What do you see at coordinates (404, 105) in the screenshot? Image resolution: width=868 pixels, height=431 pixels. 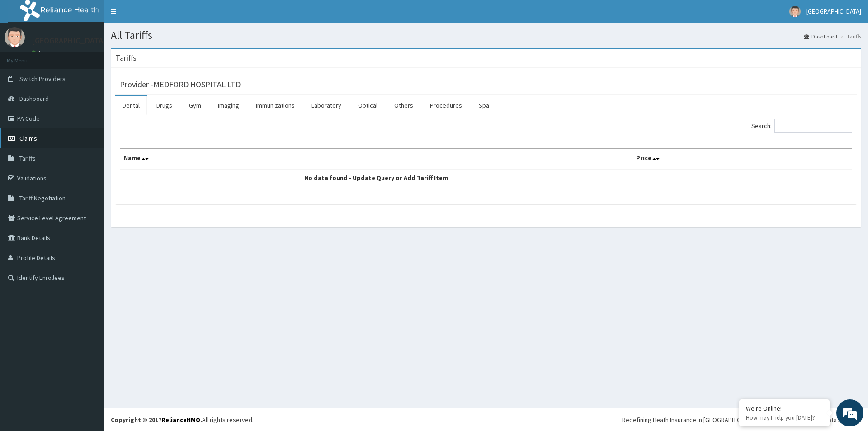 I see `a: Others` at bounding box center [404, 105].